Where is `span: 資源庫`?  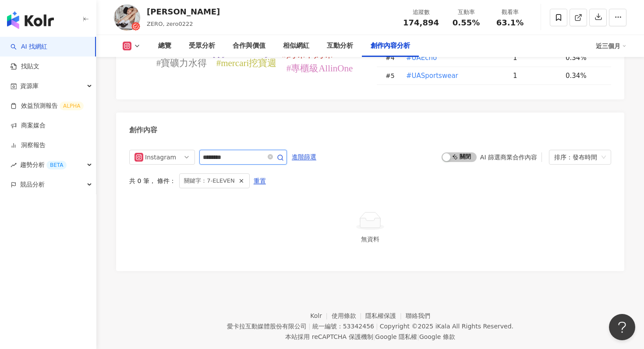 span: 資源庫 is located at coordinates (30, 86).